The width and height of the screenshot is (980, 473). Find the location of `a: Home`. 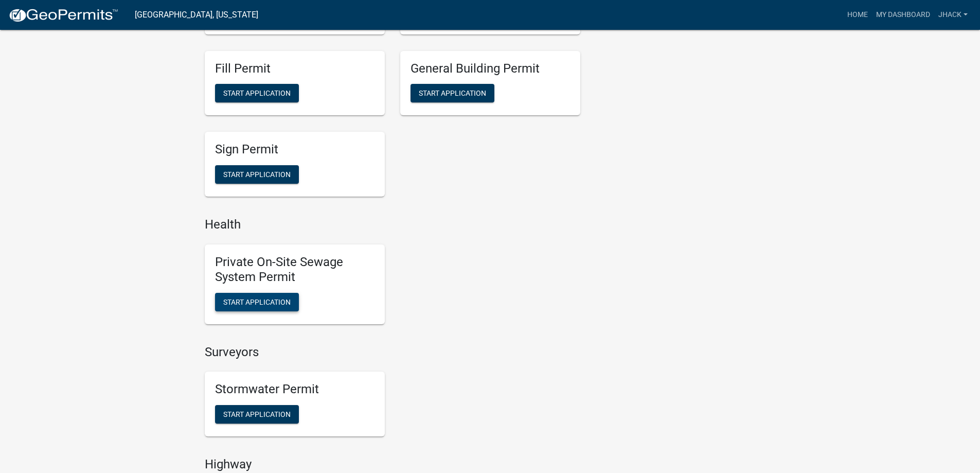

a: Home is located at coordinates (858, 15).